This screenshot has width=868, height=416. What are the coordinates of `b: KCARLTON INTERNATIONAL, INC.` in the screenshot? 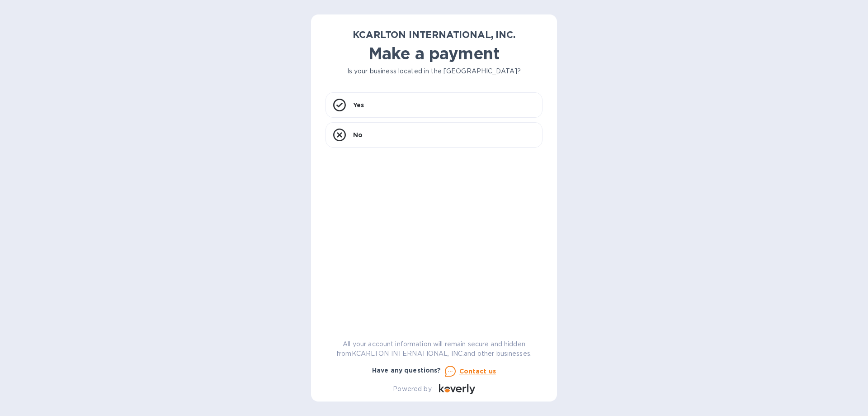 It's located at (434, 34).